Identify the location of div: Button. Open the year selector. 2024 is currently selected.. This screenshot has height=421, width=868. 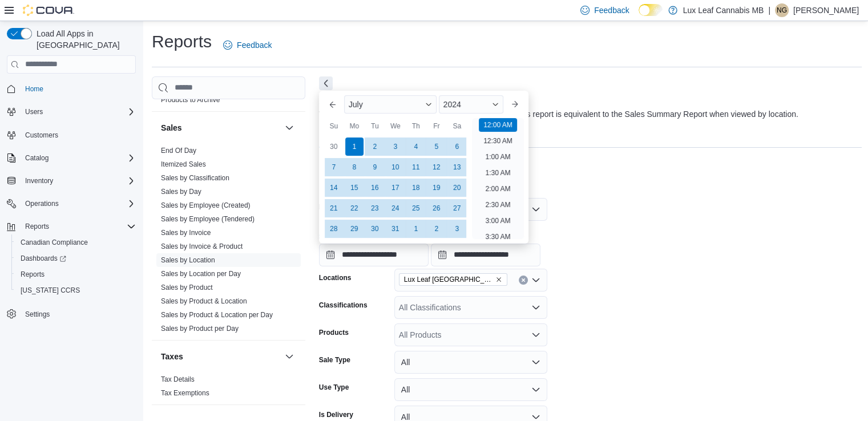
(472, 104).